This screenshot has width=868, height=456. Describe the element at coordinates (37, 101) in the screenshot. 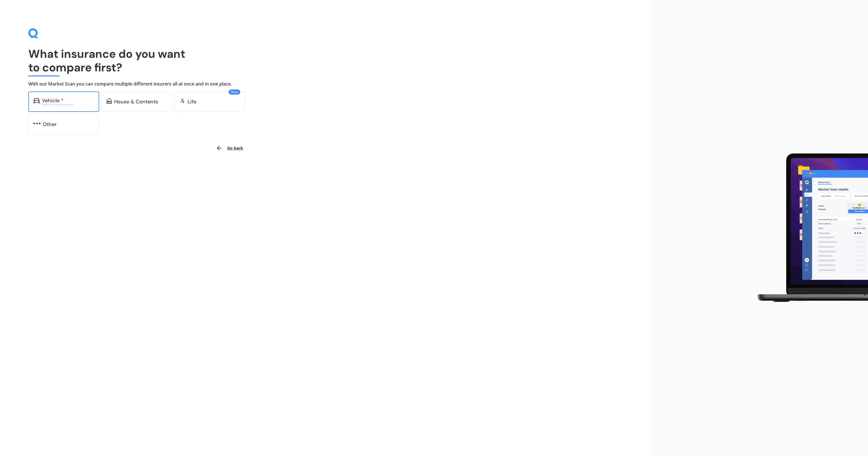

I see `img: car.f15378c7a67c060ca3f3.svg` at that location.